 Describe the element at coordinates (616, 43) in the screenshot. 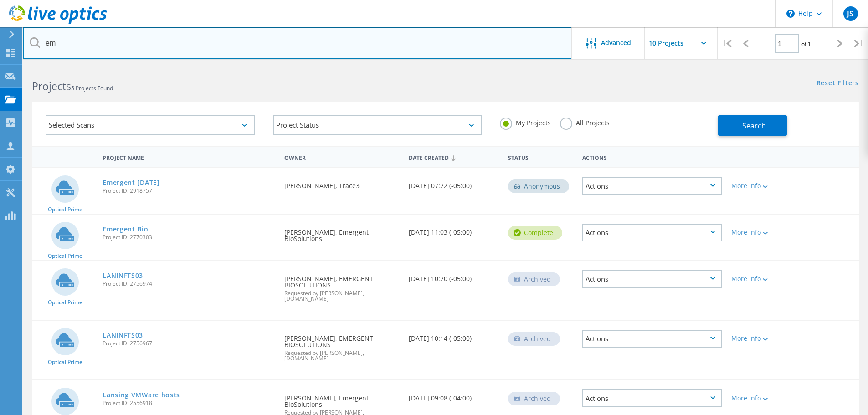

I see `span: Advanced` at that location.